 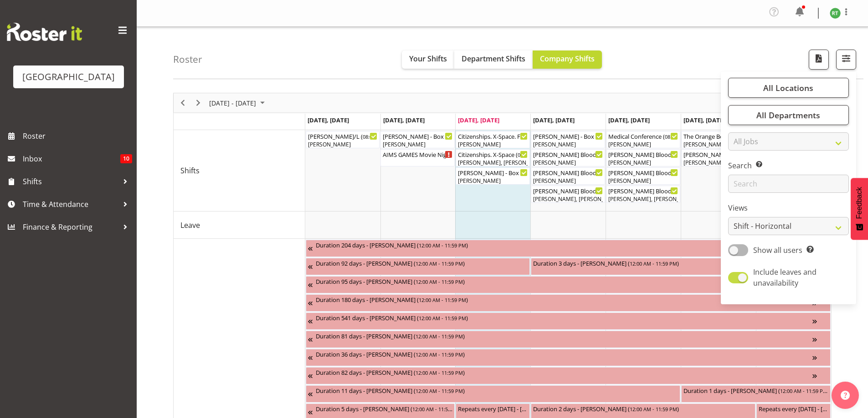 I want to click on button: Feedback - Show survey, so click(x=859, y=209).